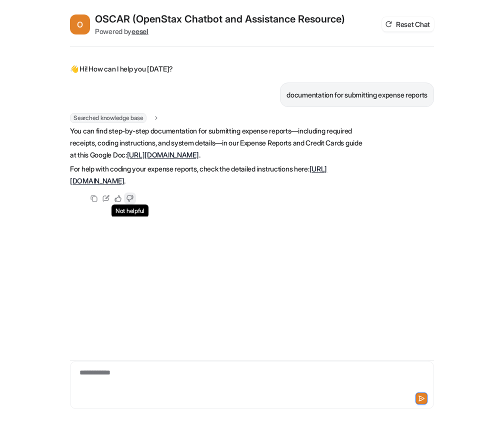  What do you see at coordinates (130, 211) in the screenshot?
I see `span: Not helpful` at bounding box center [130, 211].